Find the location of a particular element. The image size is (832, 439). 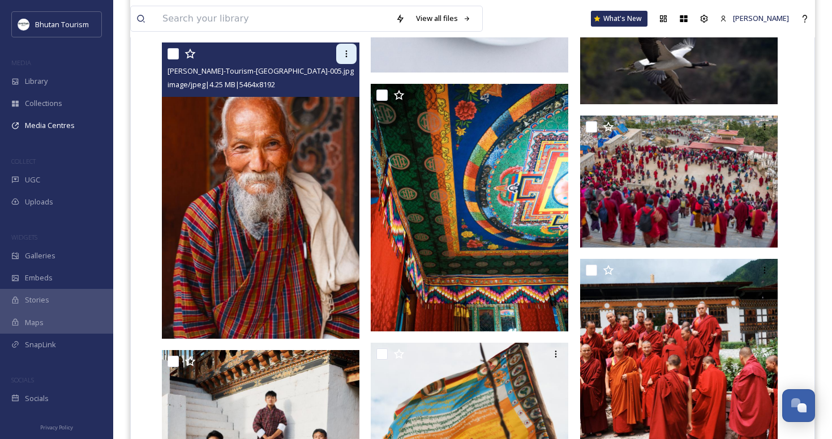

span: Maps is located at coordinates (34, 322).